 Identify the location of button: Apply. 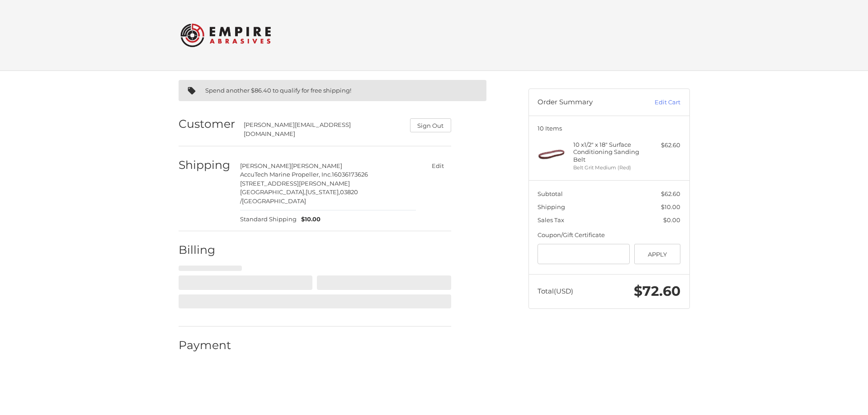
(657, 254).